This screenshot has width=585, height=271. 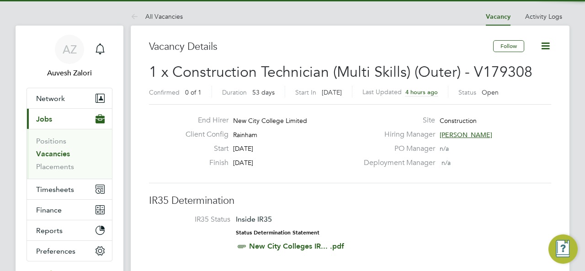 What do you see at coordinates (69, 49) in the screenshot?
I see `span: AZ` at bounding box center [69, 49].